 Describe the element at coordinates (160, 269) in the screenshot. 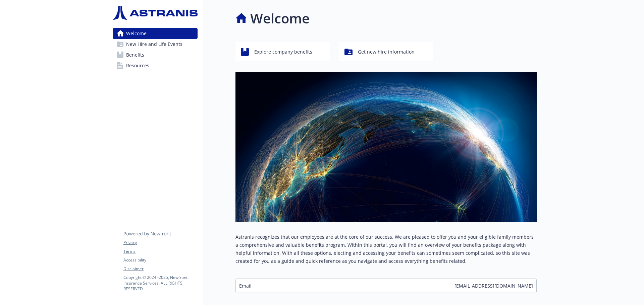

I see `a: Disclaimer` at that location.